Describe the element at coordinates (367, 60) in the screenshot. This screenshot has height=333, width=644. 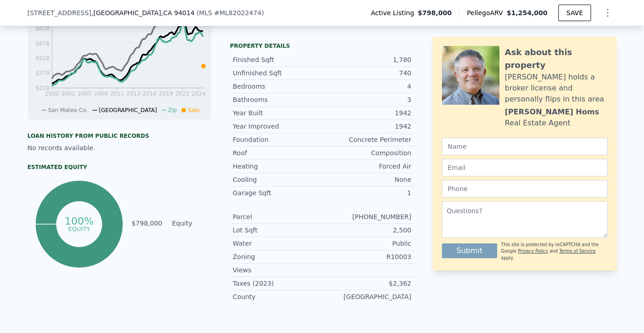
I see `div: 1,780` at that location.